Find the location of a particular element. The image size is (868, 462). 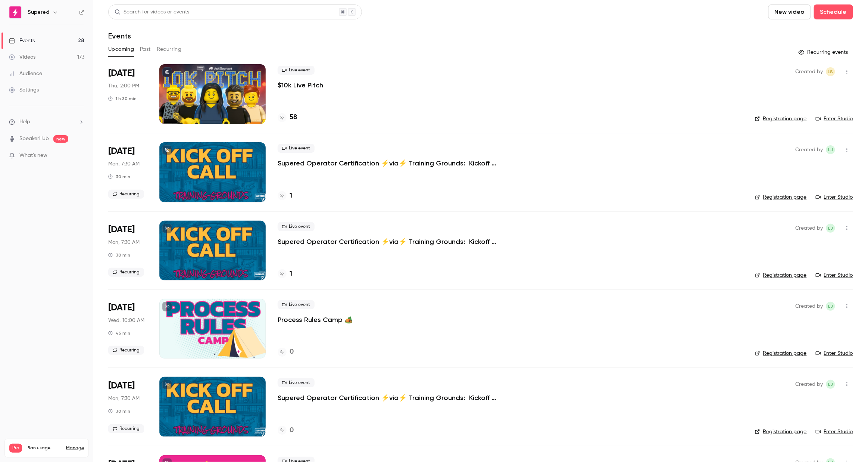

div: Sep 8 Mon, 9:30 AM (America/New York) is located at coordinates (127, 250).